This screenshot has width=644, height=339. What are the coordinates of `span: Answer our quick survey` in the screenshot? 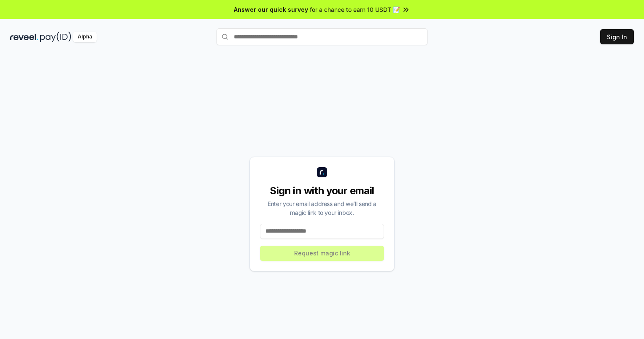 It's located at (271, 9).